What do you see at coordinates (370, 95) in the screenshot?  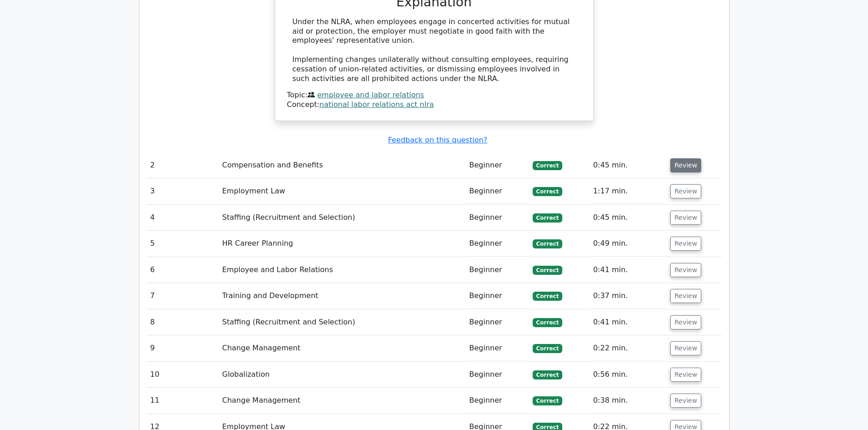 I see `a: employee and labor relations` at bounding box center [370, 95].